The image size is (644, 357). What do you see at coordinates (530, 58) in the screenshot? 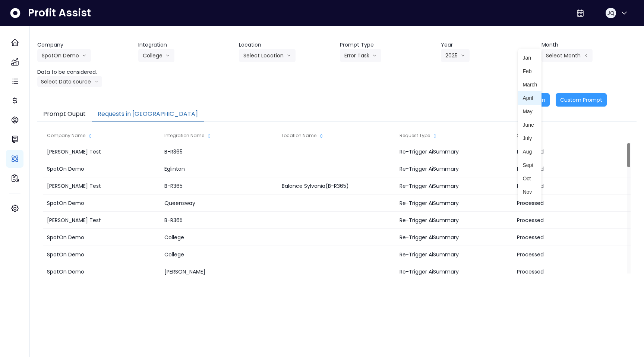
I see `span: Jan` at bounding box center [530, 58].